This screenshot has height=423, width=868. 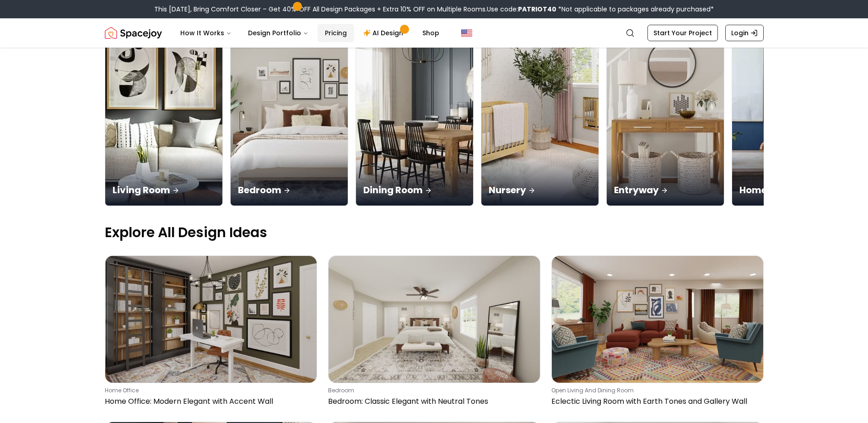 What do you see at coordinates (432, 390) in the screenshot?
I see `p: bedroom` at bounding box center [432, 390].